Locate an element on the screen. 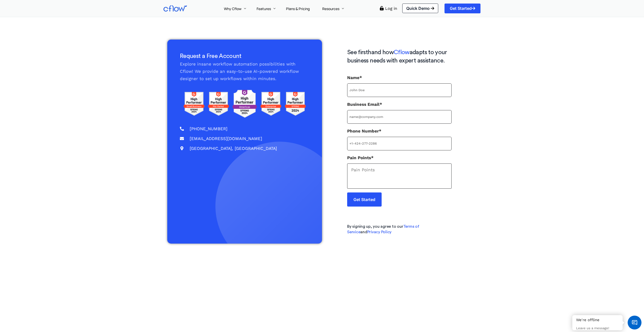 This screenshot has height=332, width=644. input: Get Started is located at coordinates (365, 200).